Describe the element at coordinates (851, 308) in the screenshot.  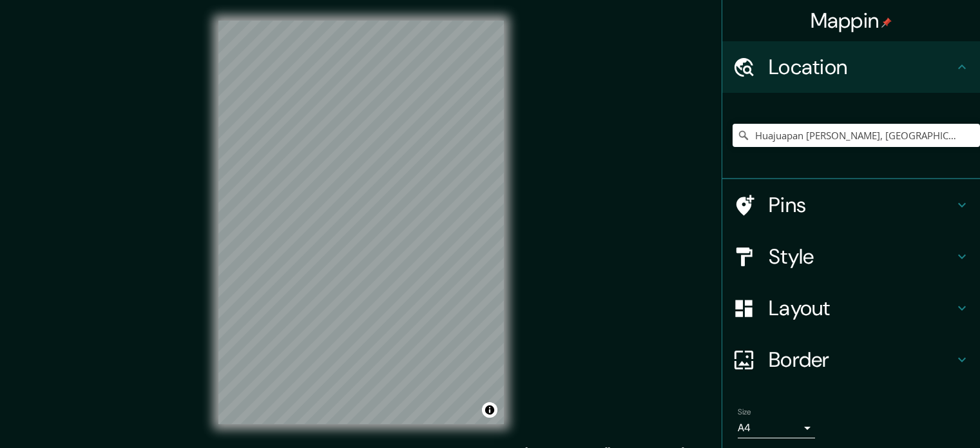
I see `div: Layout` at that location.